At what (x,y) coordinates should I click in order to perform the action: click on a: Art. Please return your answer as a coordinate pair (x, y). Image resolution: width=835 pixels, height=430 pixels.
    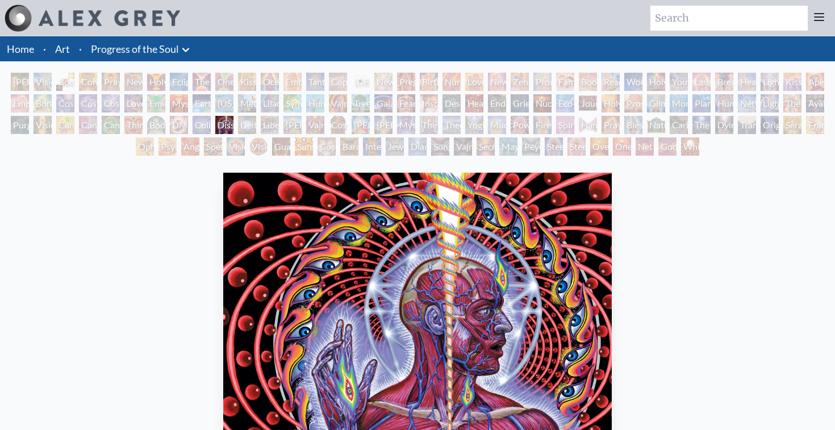
    Looking at the image, I should click on (62, 49).